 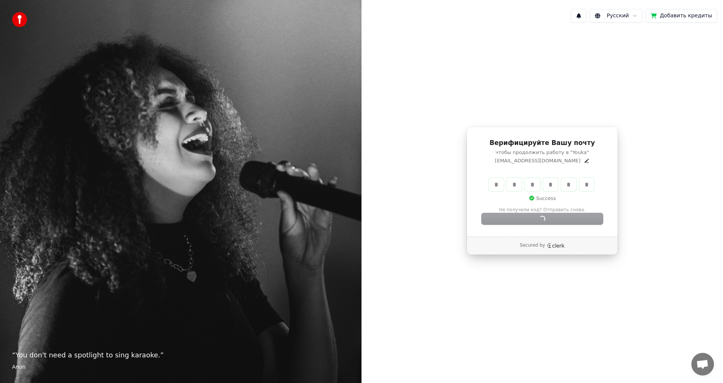 What do you see at coordinates (681, 16) in the screenshot?
I see `button: Добавить кредиты` at bounding box center [681, 16].